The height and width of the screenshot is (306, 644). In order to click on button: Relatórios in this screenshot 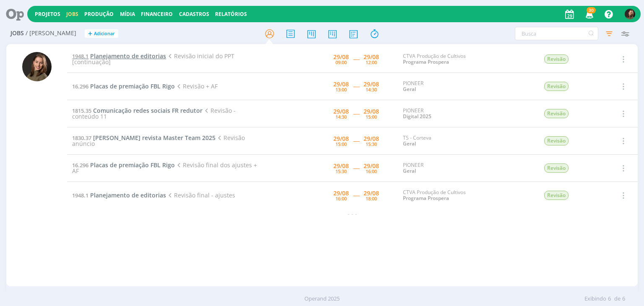, I will do `click(231, 14)`.